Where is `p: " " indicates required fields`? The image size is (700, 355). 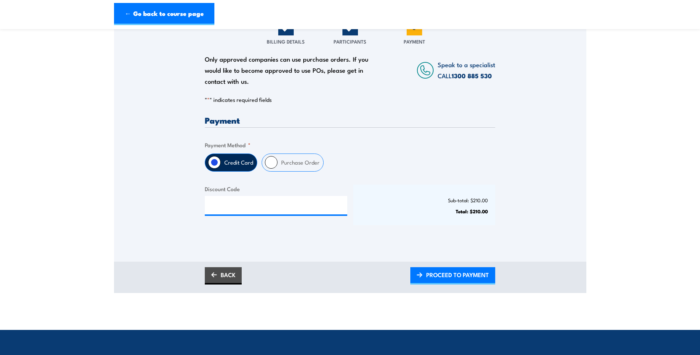 p: " " indicates required fields is located at coordinates (350, 100).